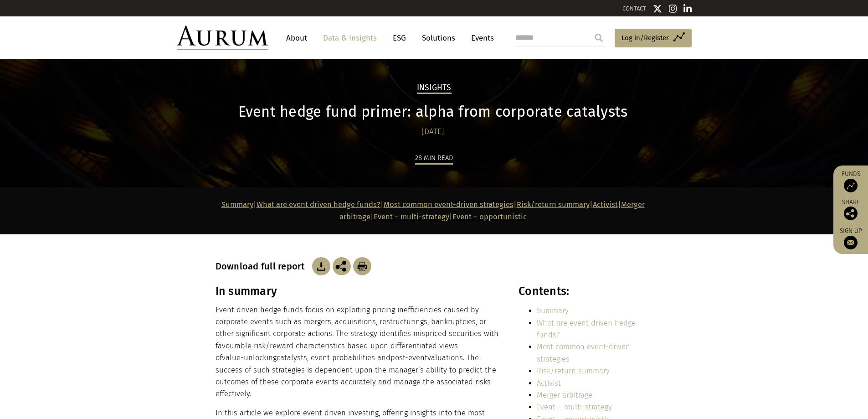 Image resolution: width=868 pixels, height=419 pixels. What do you see at coordinates (357, 352) in the screenshot?
I see `p: Event driven hedge funds focus on exploiting pricing inefficiencies caused by corporate events su...` at bounding box center [357, 352].